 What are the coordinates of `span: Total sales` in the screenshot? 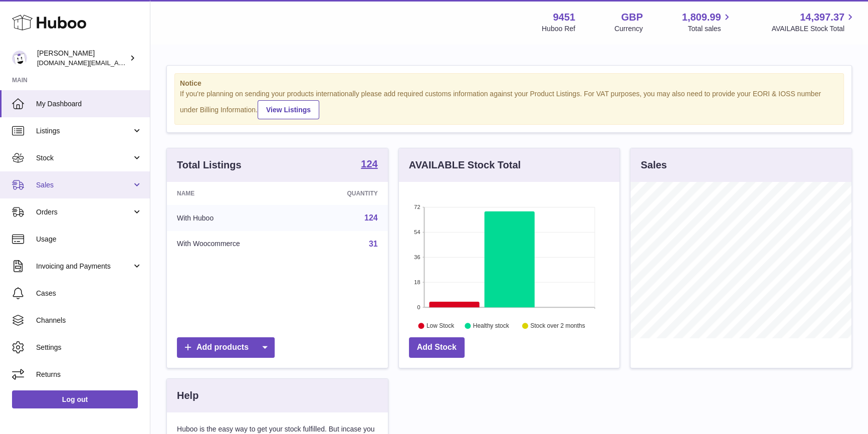 It's located at (710, 29).